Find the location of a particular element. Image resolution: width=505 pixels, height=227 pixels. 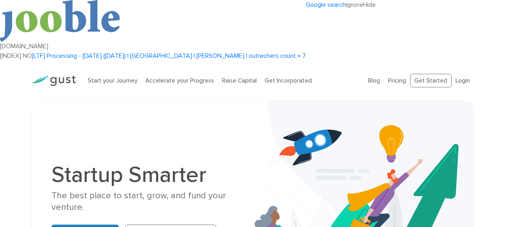

a: Get Incorporated is located at coordinates (288, 81).